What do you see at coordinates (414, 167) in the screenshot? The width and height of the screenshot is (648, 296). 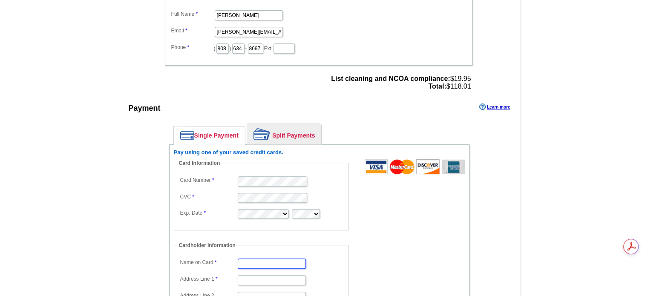 I see `img: acceptedCards.gif` at bounding box center [414, 167].